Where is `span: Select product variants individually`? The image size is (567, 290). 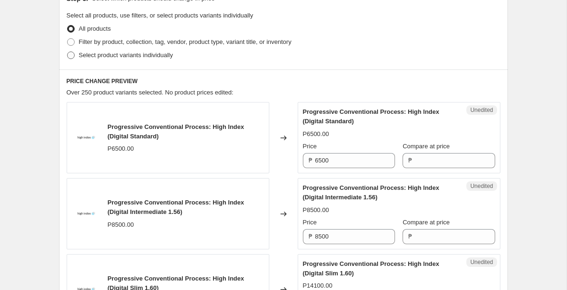 span: Select product variants individually is located at coordinates (126, 55).